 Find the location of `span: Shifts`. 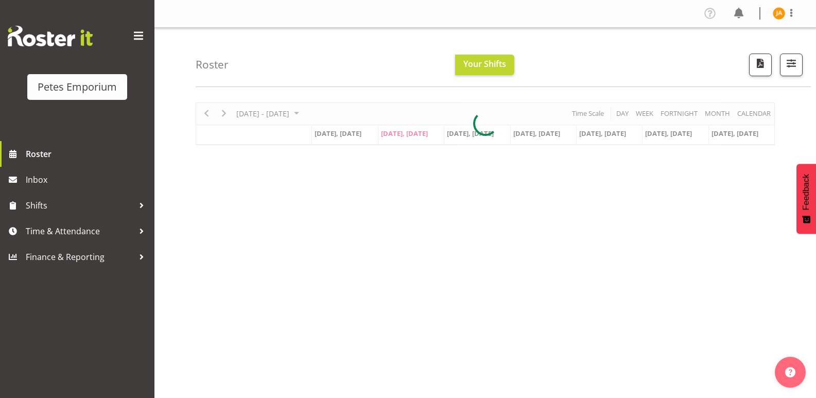

span: Shifts is located at coordinates (80, 205).